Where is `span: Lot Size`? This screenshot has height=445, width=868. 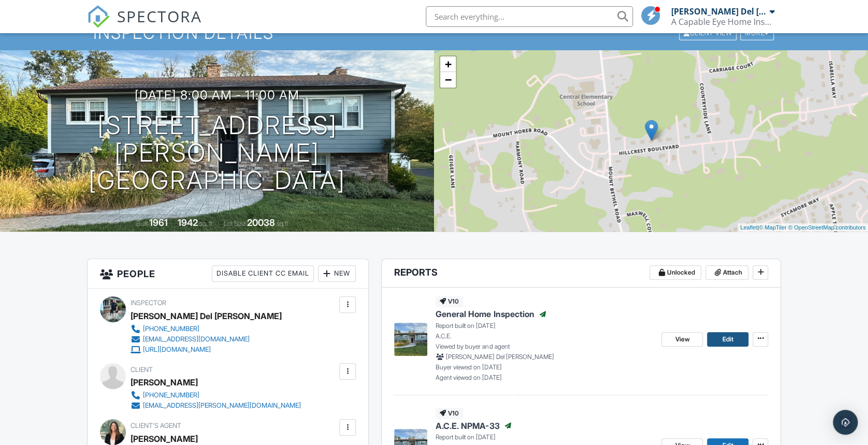
span: Lot Size is located at coordinates (234, 224).